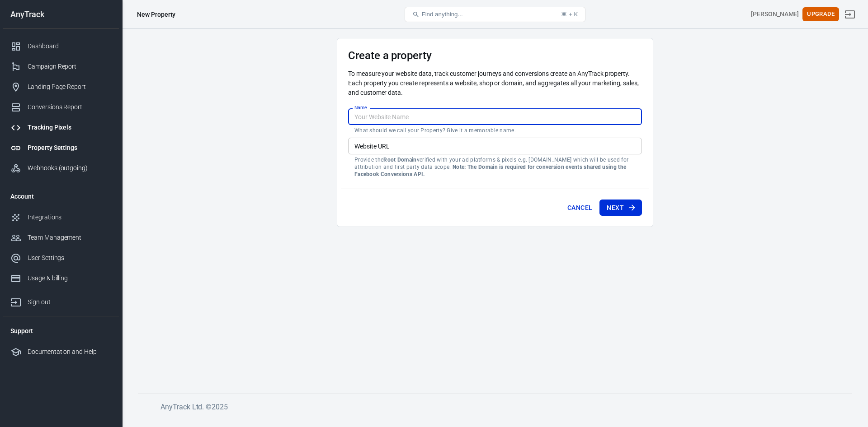 This screenshot has height=427, width=868. What do you see at coordinates (495, 131) in the screenshot?
I see `p: What should we call your Property? Give it a memorable name.` at bounding box center [495, 131].